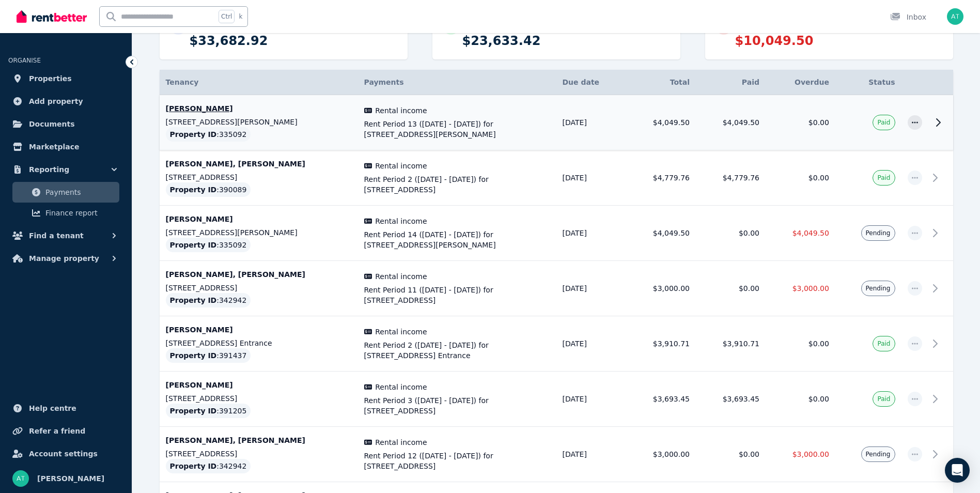 The width and height of the screenshot is (980, 493). What do you see at coordinates (56, 235) in the screenshot?
I see `span: Find a tenant` at bounding box center [56, 235].